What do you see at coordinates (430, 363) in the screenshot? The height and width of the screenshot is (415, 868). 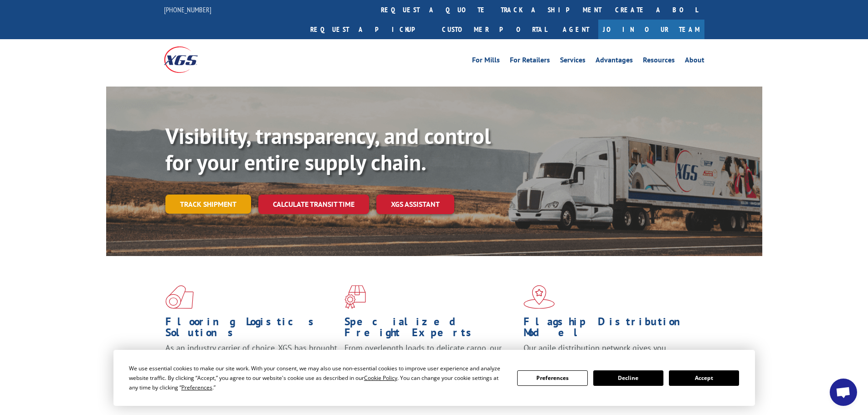 I see `p: From overlength loads to delicate cargo, our experienced staff knows the best way to move your fr...` at bounding box center [430, 363].